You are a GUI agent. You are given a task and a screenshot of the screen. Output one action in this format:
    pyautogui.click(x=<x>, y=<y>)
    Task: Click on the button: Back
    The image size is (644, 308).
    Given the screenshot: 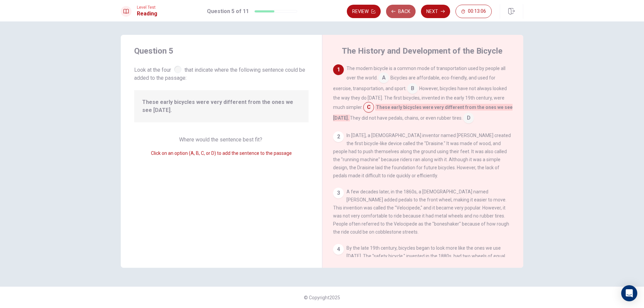 What is the action you would take?
    pyautogui.click(x=401, y=11)
    